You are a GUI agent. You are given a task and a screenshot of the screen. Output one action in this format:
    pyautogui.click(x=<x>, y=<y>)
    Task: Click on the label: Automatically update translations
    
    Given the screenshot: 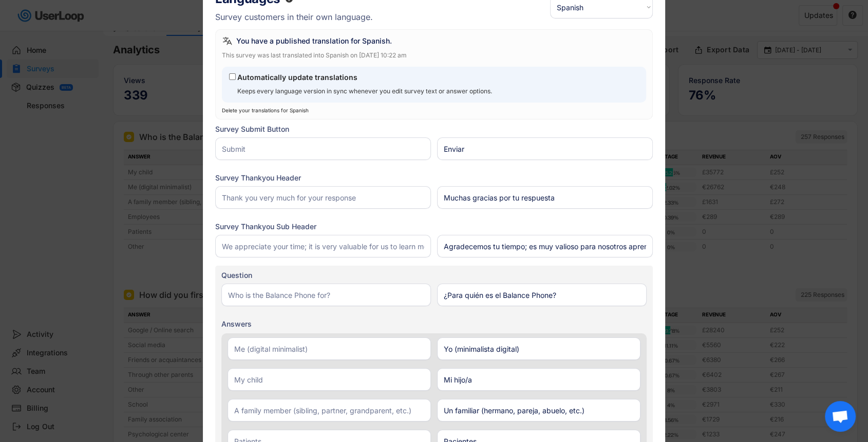 What is the action you would take?
    pyautogui.click(x=297, y=77)
    